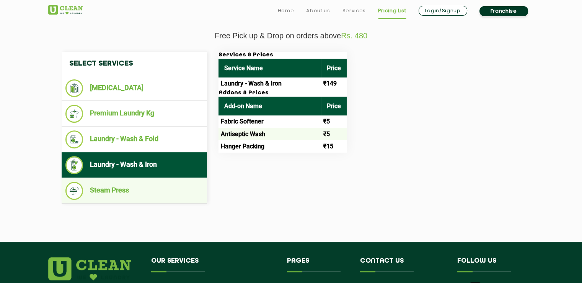  Describe the element at coordinates (403, 264) in the screenshot. I see `h4: Contact us` at that location.